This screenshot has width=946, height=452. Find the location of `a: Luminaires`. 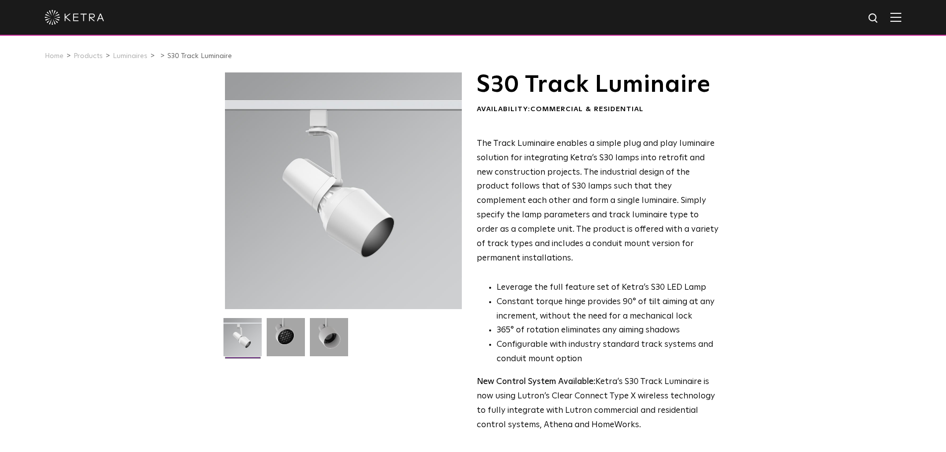

a: Luminaires is located at coordinates (130, 56).